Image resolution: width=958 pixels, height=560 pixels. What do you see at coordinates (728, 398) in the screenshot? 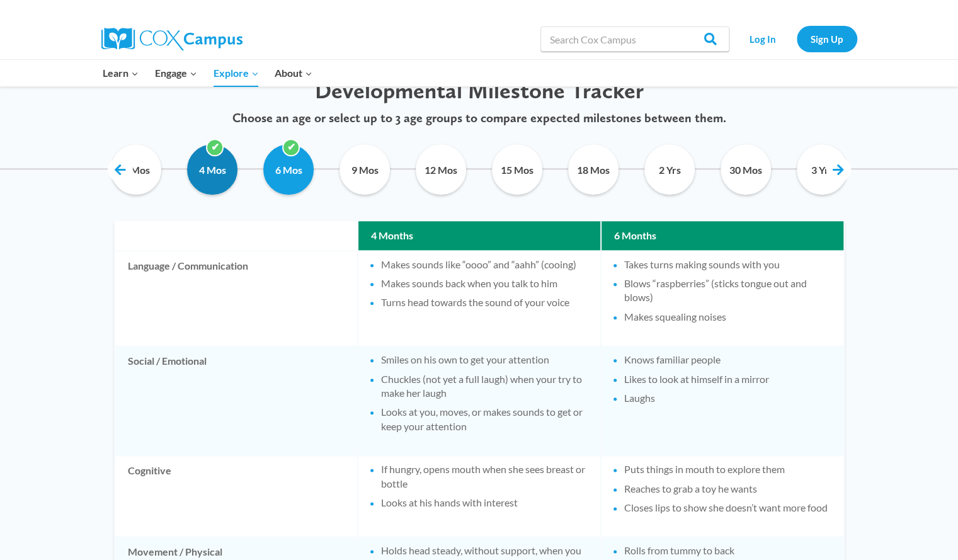
I see `li: Laughs` at bounding box center [728, 398].